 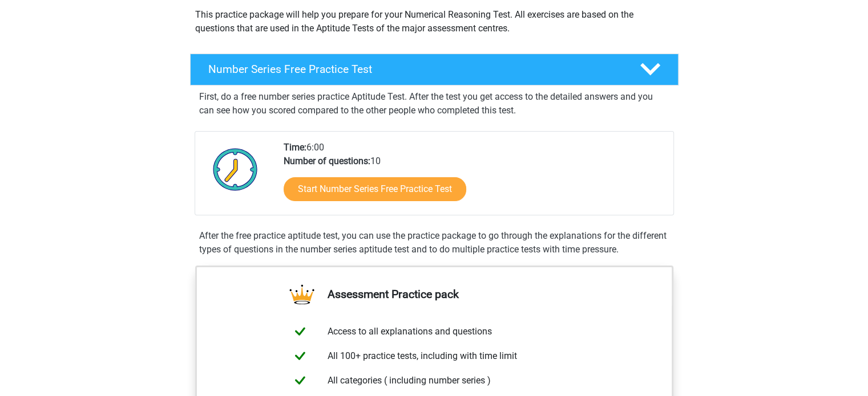 What do you see at coordinates (415, 69) in the screenshot?
I see `h4: Number Series Free Practice Test` at bounding box center [415, 69].